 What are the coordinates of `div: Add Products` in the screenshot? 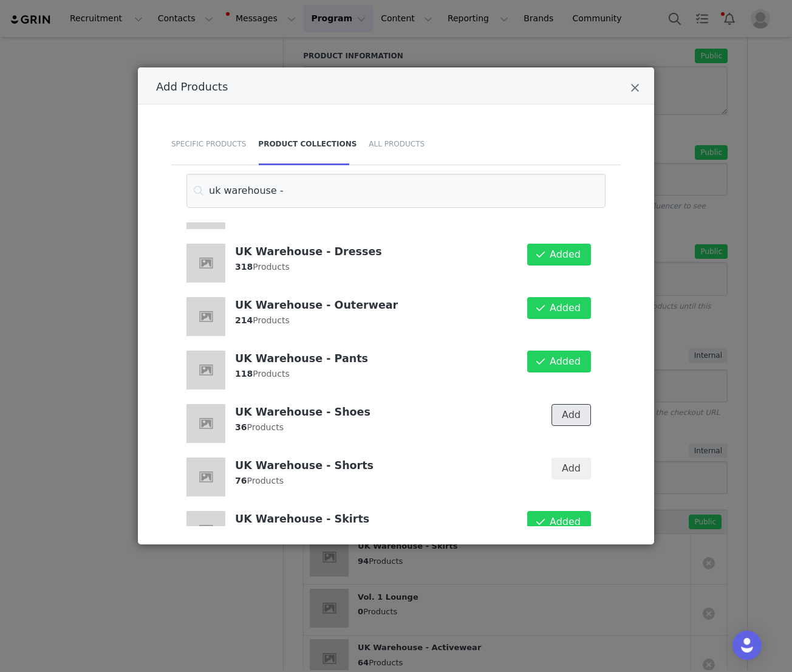 It's located at (396, 305).